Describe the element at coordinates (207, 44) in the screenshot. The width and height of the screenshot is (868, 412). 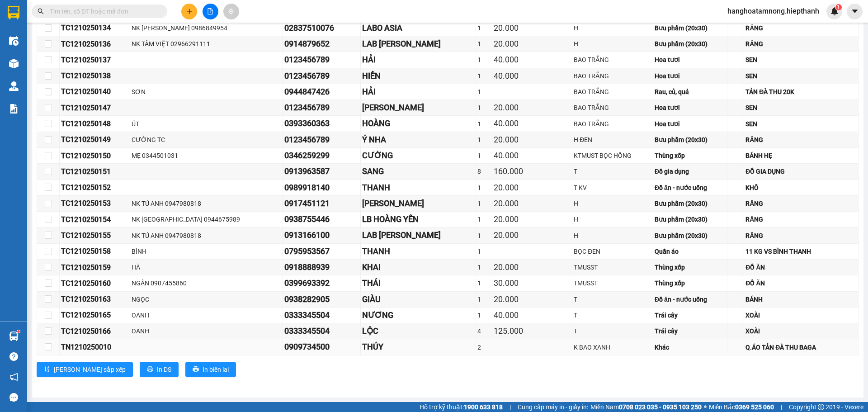
I see `div: NK TÂM VIỆT 02966291111` at that location.